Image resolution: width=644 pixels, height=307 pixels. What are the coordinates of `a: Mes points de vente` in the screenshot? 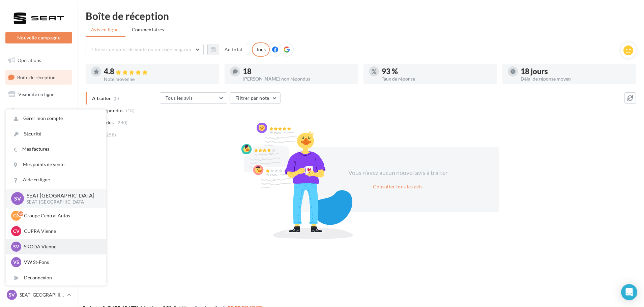 It's located at (56, 164).